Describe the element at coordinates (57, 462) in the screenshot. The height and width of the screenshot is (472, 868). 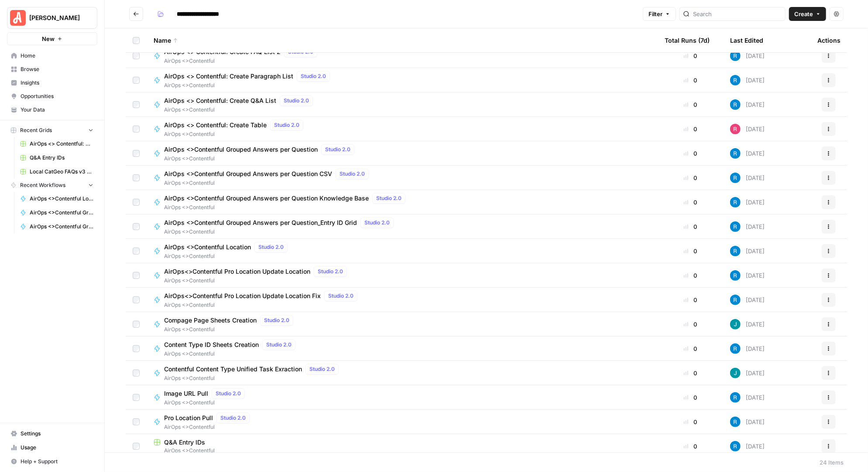
I see `span: Help + Support` at that location.